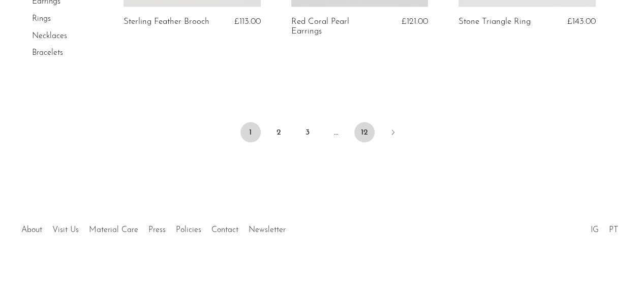 This screenshot has width=643, height=297. What do you see at coordinates (336, 26) in the screenshot?
I see `a: Red Coral Pearl Earrings` at bounding box center [336, 26].